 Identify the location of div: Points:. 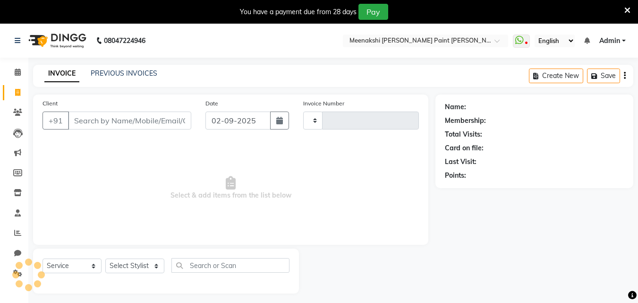
(455, 175).